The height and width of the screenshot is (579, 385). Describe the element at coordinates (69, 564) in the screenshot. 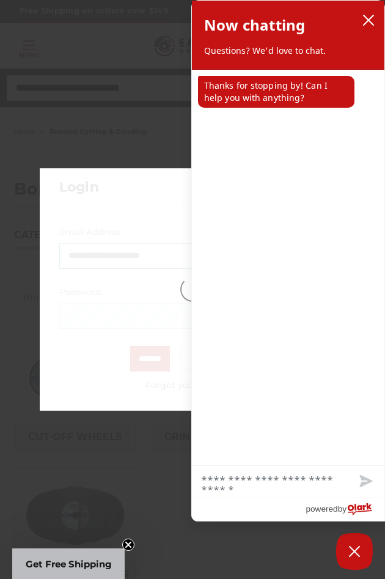

I see `div: Get Free ShippingClose teaser` at that location.